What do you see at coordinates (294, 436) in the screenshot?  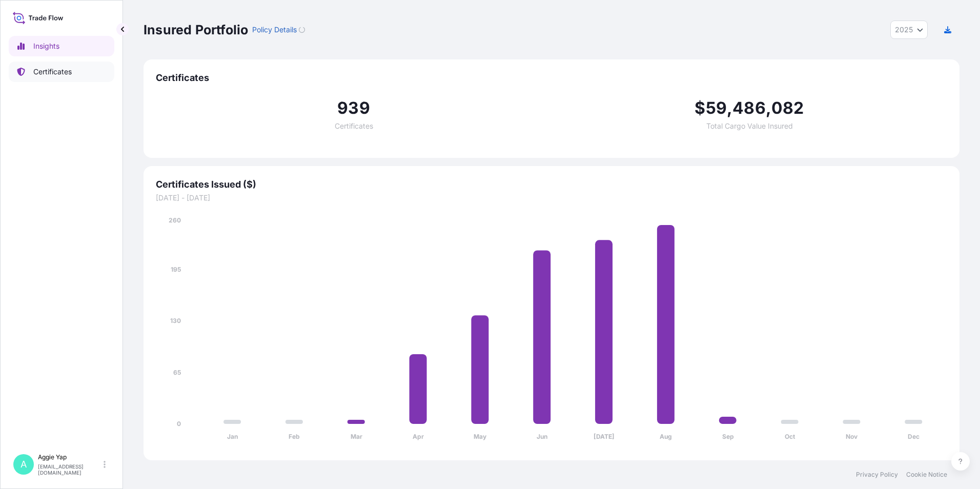 I see `tspan: Feb` at bounding box center [294, 436].